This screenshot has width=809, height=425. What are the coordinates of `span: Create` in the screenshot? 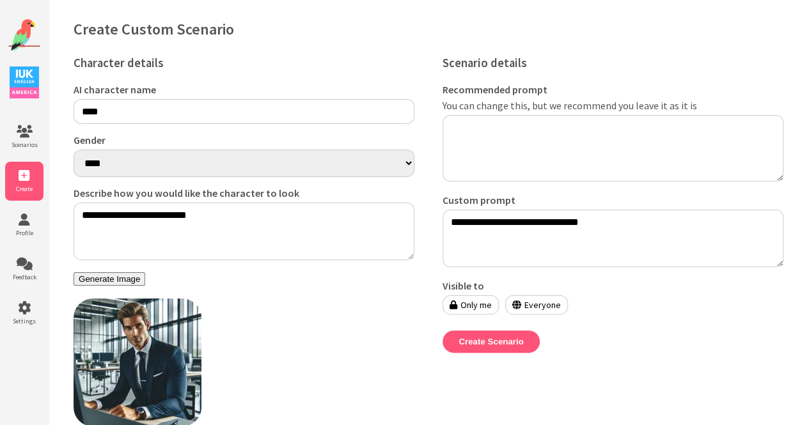 It's located at (24, 189).